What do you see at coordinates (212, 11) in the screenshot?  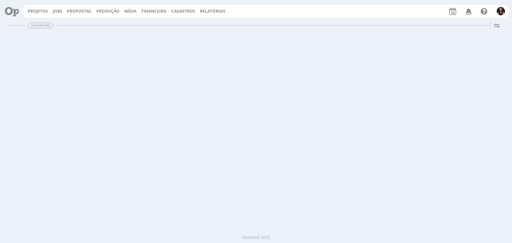 I see `a: Relatórios` at bounding box center [212, 11].